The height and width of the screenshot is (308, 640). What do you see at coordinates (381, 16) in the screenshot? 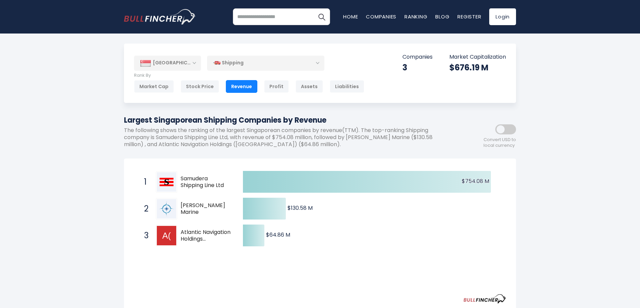
I see `a: Companies` at bounding box center [381, 16].